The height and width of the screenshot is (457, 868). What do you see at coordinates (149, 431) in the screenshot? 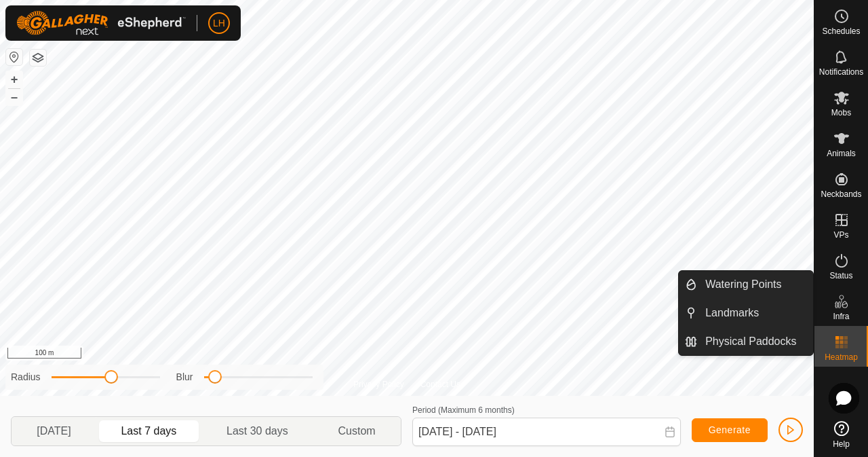
I see `span: Last 7 days` at bounding box center [149, 431].